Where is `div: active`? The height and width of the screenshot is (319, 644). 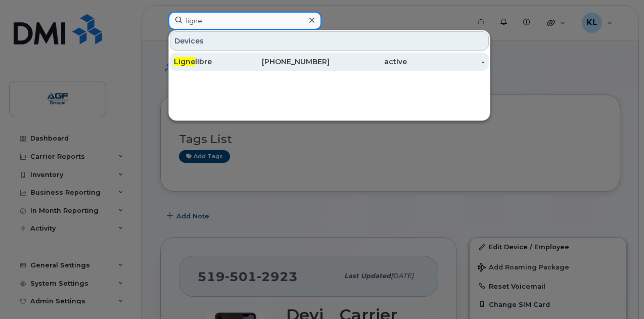 div: active is located at coordinates (368, 62).